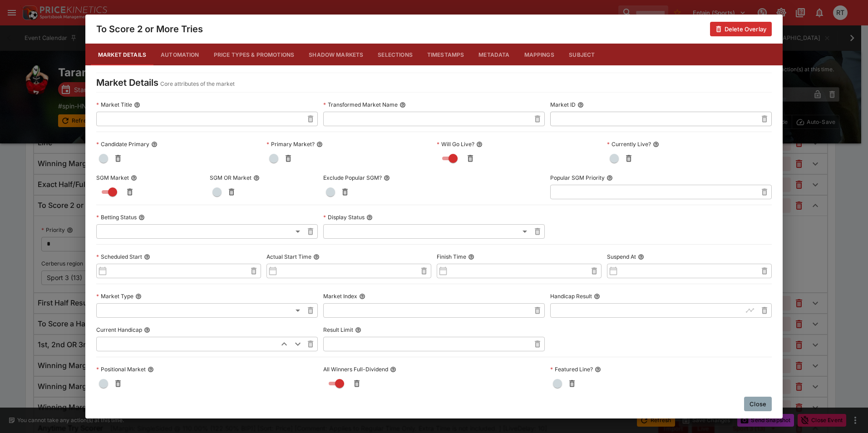  I want to click on p: Candidate Primary, so click(123, 144).